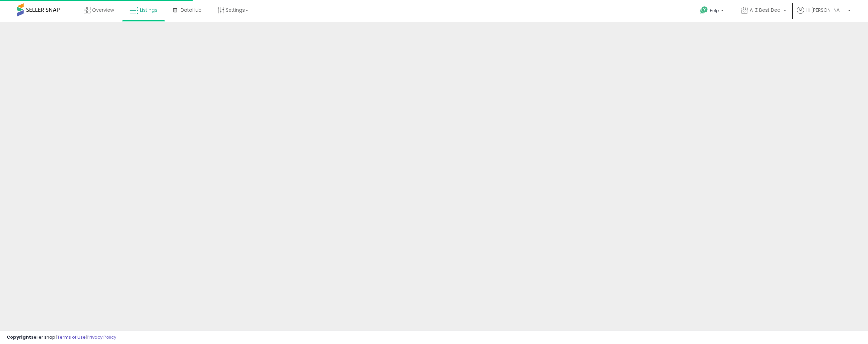 The image size is (868, 344). What do you see at coordinates (714, 11) in the screenshot?
I see `span: Help` at bounding box center [714, 11].